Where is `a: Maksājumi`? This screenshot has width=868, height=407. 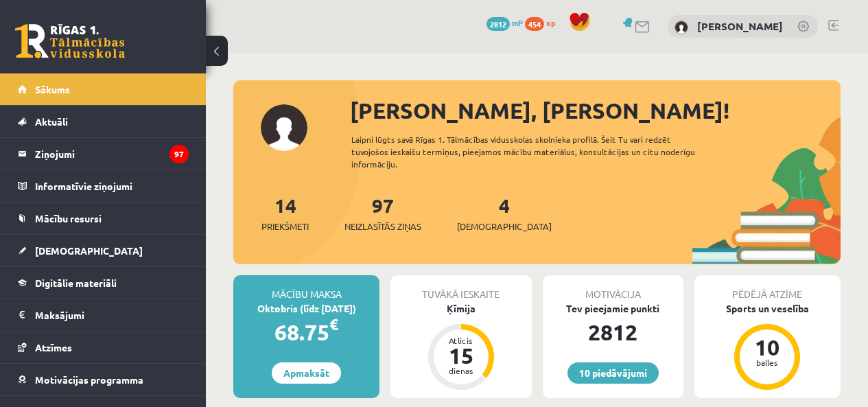
a: Maksājumi is located at coordinates (103, 314).